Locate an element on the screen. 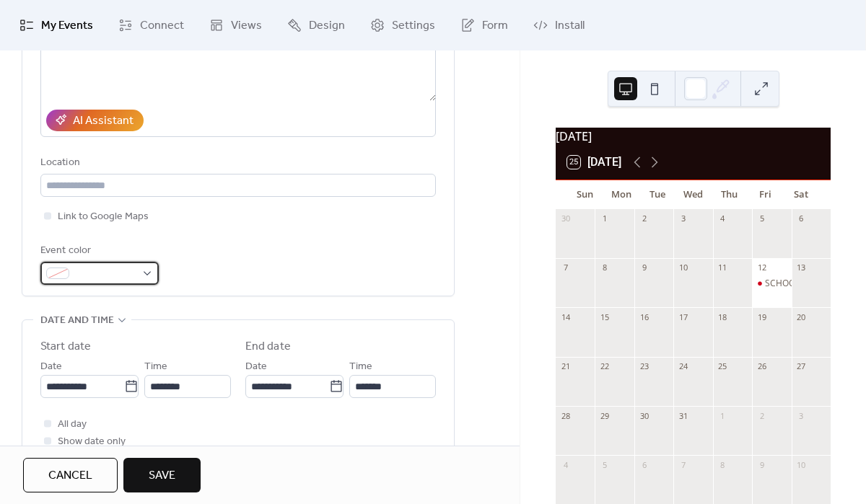  div: 21 is located at coordinates (565, 366).